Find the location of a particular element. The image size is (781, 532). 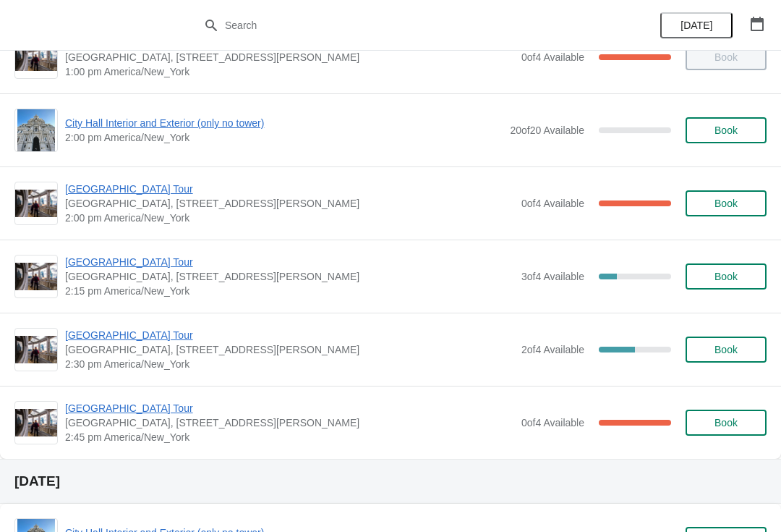

span: 2:15 pm America/New_York is located at coordinates (289, 291).